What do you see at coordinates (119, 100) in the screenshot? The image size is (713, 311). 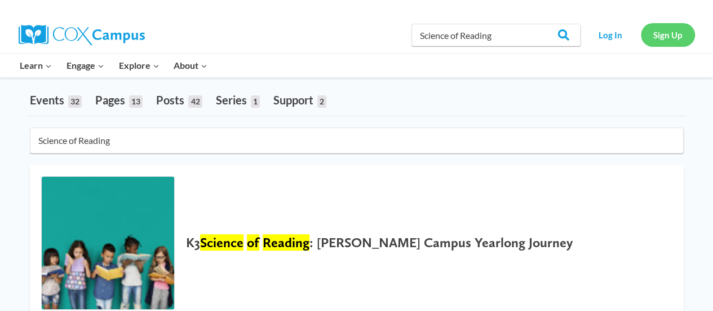 I see `a: Pages13` at bounding box center [119, 100].